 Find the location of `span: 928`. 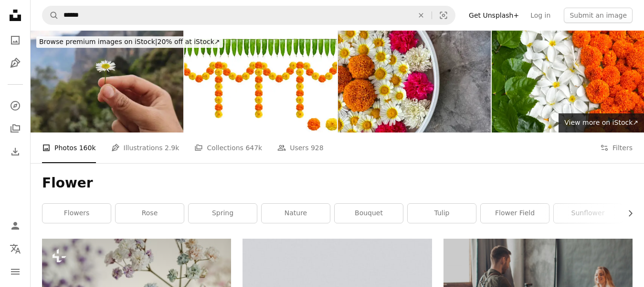

span: 928 is located at coordinates (317, 148).